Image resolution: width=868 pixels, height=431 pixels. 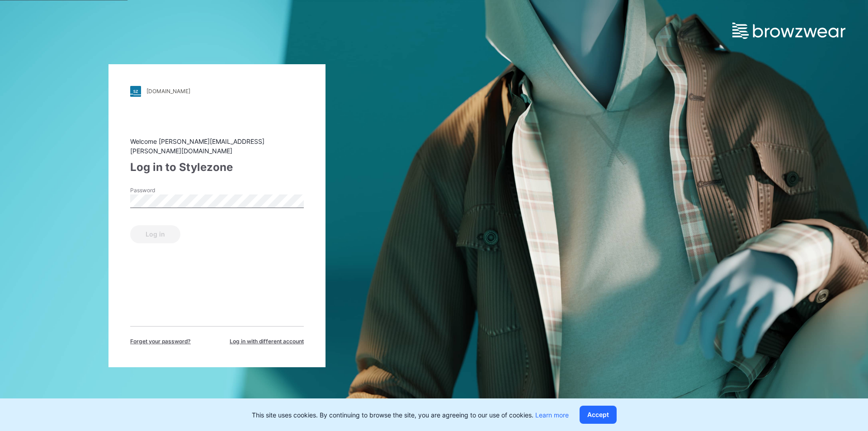 What do you see at coordinates (552, 415) in the screenshot?
I see `a: Learn more` at bounding box center [552, 415].